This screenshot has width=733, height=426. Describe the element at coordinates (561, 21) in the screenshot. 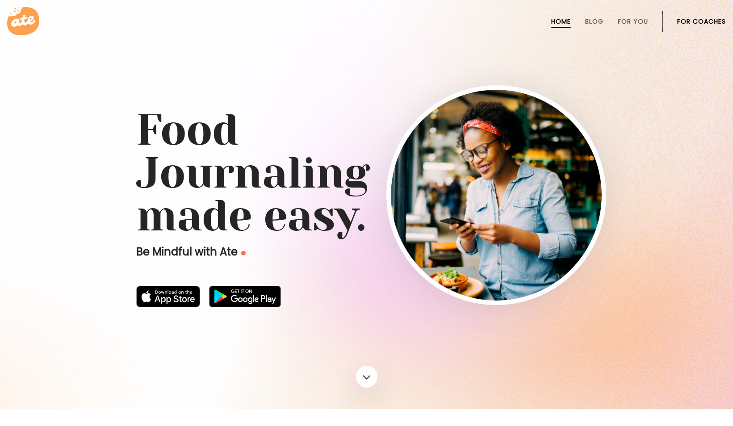

I see `a: Home` at that location.